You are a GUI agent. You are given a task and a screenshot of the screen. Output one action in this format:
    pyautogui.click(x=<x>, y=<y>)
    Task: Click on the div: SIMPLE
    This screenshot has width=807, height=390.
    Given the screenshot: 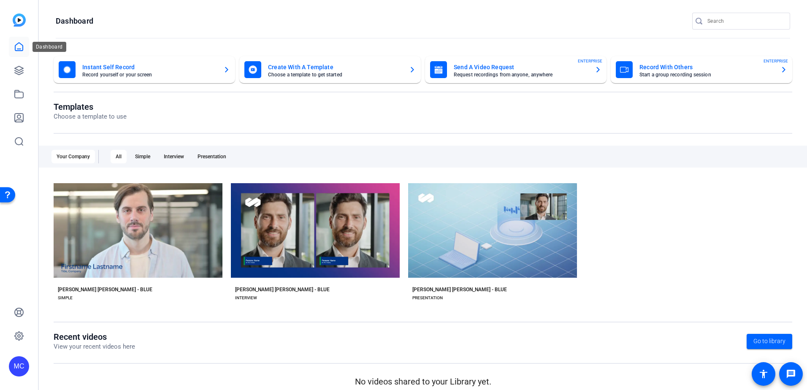 What is the action you would take?
    pyautogui.click(x=65, y=298)
    